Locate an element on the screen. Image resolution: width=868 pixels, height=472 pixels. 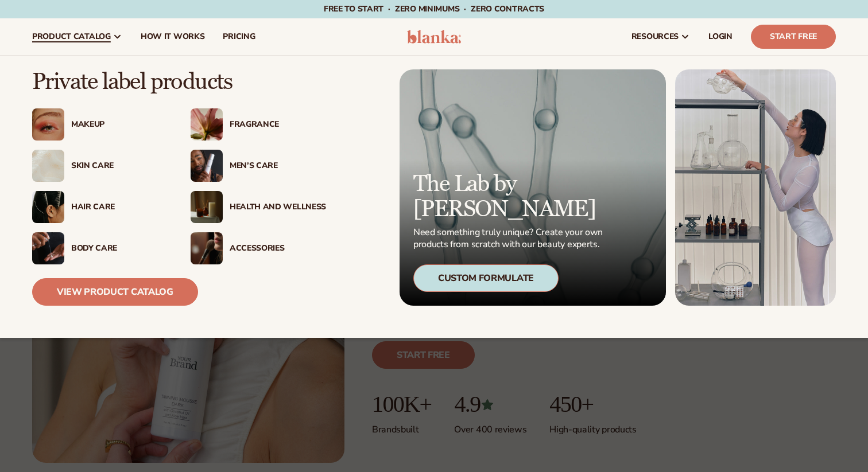
a: logo is located at coordinates (434, 37).